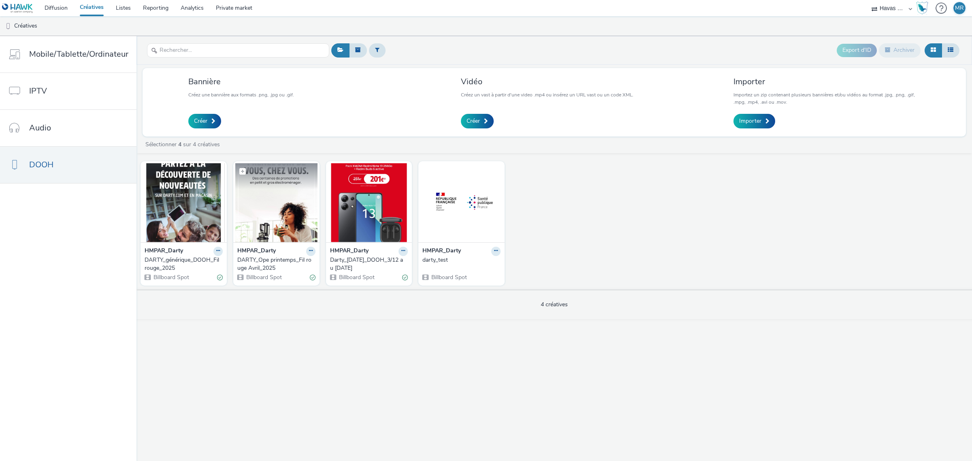  I want to click on input: Rechercher..., so click(238, 50).